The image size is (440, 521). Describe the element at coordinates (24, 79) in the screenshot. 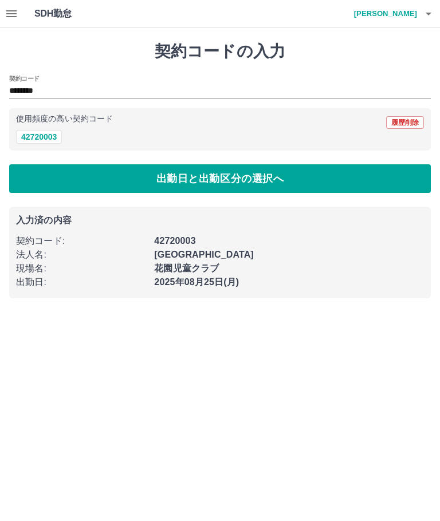

I see `h2: 契約コード` at that location.